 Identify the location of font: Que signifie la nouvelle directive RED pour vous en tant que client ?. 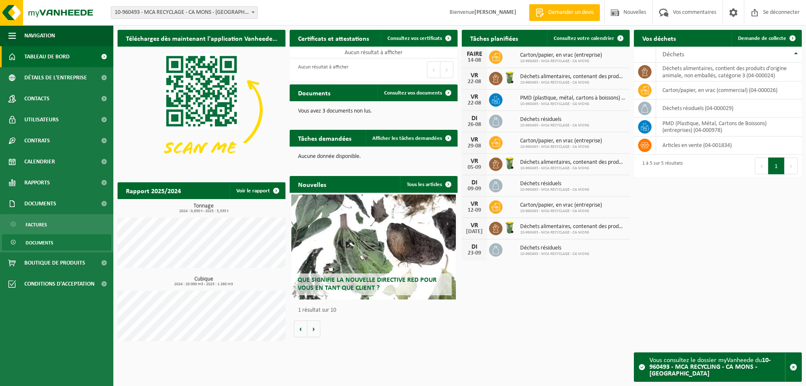
(367, 284).